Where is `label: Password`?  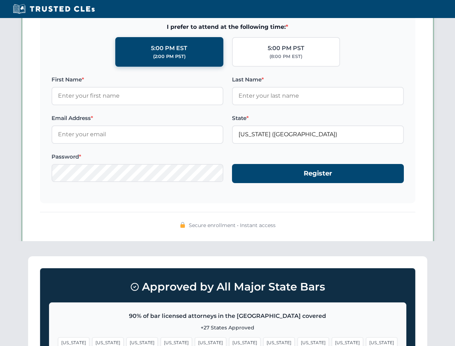
label: Password is located at coordinates (137, 157).